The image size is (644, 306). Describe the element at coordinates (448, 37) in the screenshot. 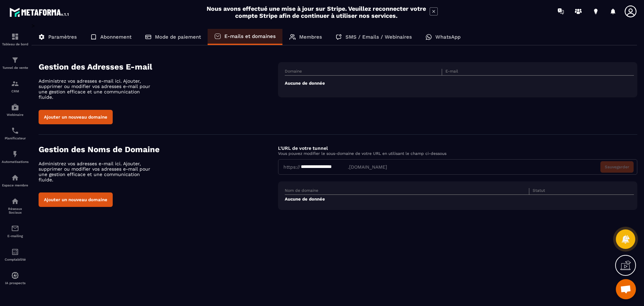

I see `p: WhatsApp` at that location.